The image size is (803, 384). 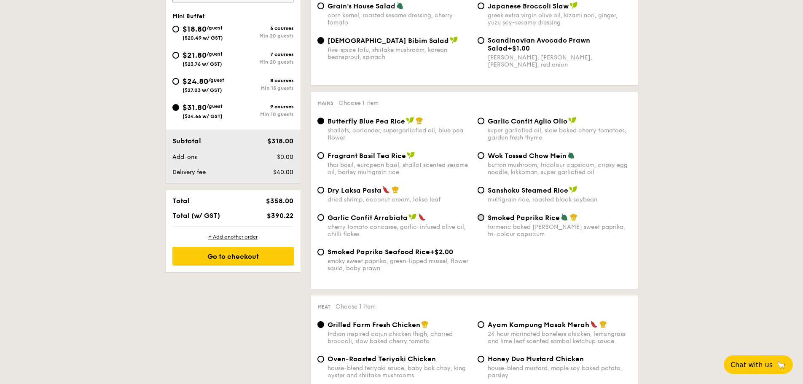 What do you see at coordinates (325, 103) in the screenshot?
I see `span: Mains` at bounding box center [325, 103].